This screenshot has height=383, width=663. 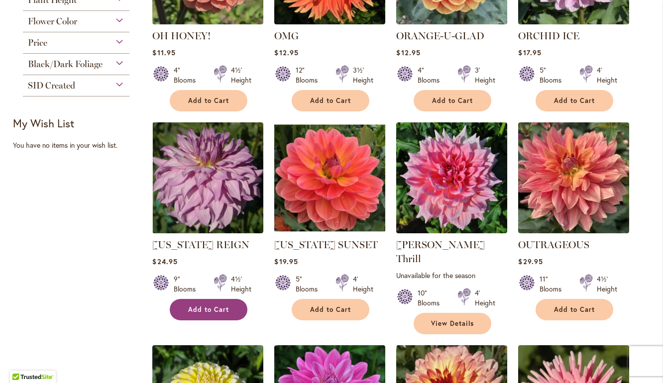 What do you see at coordinates (286, 36) in the screenshot?
I see `a: OMG` at bounding box center [286, 36].